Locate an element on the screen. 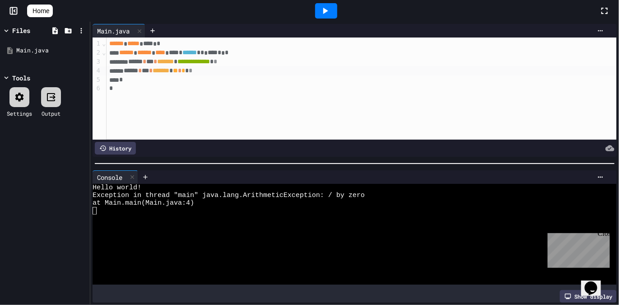 The width and height of the screenshot is (619, 305). div: 3 is located at coordinates (97, 62).